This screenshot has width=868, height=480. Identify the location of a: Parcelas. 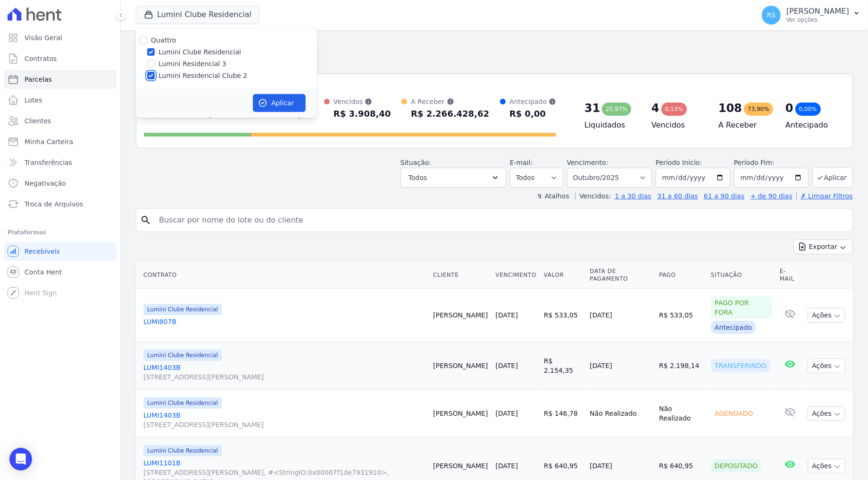
(60, 80).